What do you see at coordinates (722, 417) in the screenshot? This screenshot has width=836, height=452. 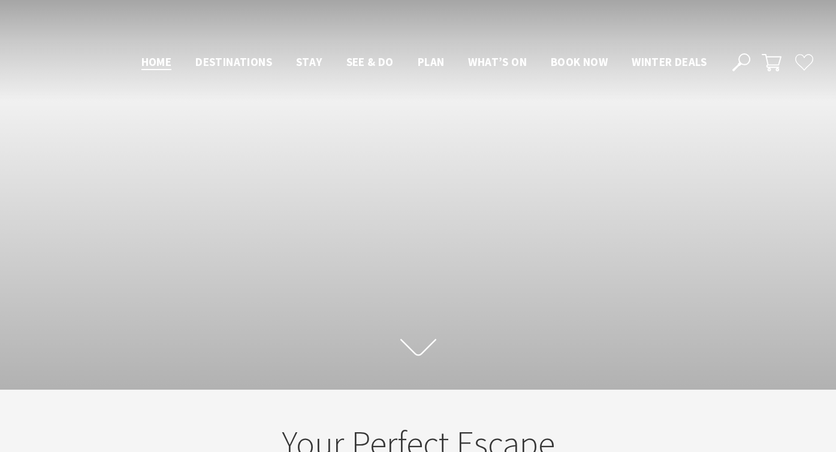 I see `a: EXPLORE WINTER DEALS` at bounding box center [722, 417].